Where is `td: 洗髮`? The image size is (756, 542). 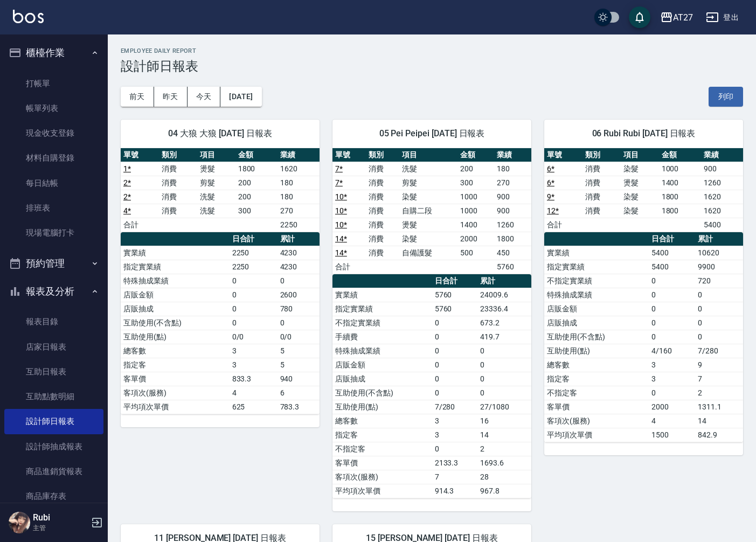
td: 洗髮 is located at coordinates (216, 210).